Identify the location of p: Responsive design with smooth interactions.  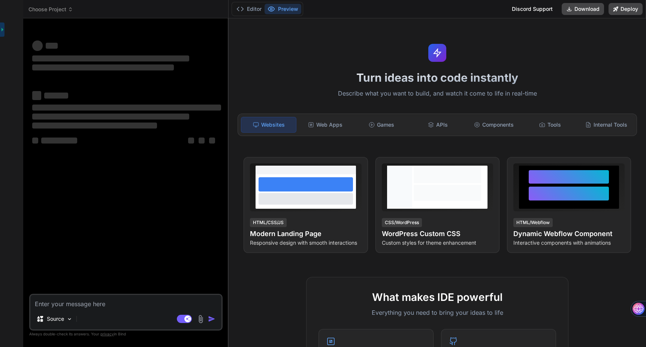
(305, 243).